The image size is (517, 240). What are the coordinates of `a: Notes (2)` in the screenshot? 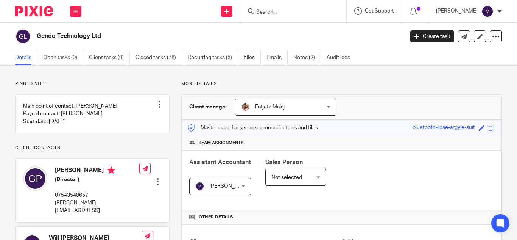 It's located at (307, 58).